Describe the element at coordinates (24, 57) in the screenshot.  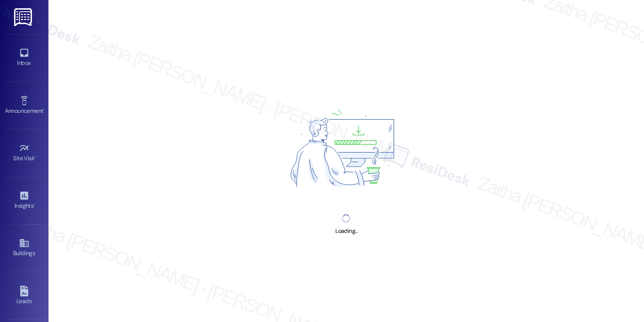
I see `a: Inbox` at that location.